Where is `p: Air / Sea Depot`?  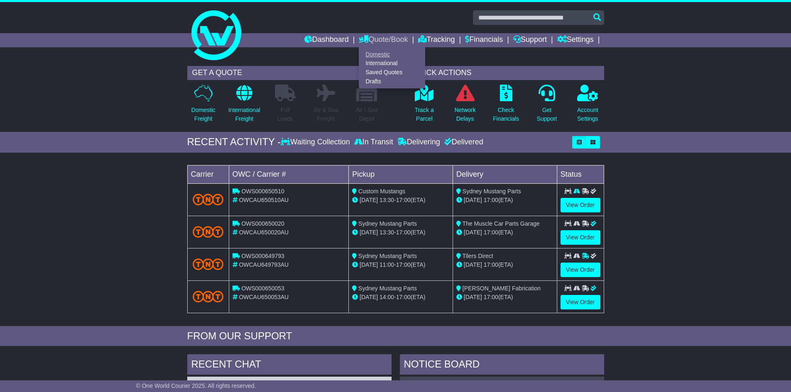
p: Air / Sea Depot is located at coordinates (367, 115).